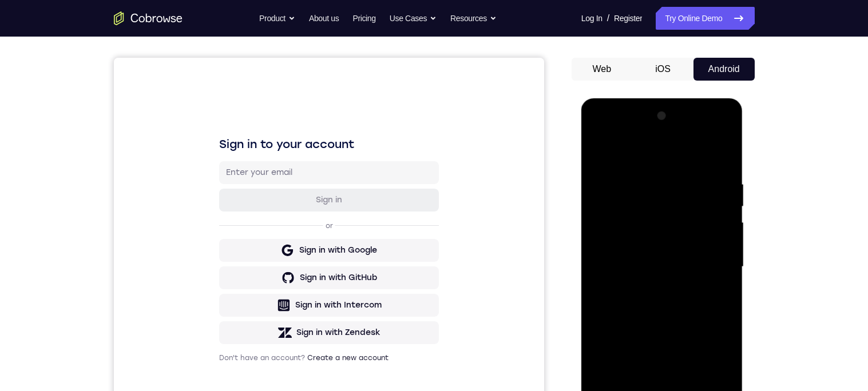  What do you see at coordinates (663, 69) in the screenshot?
I see `button: iOS` at bounding box center [663, 69].